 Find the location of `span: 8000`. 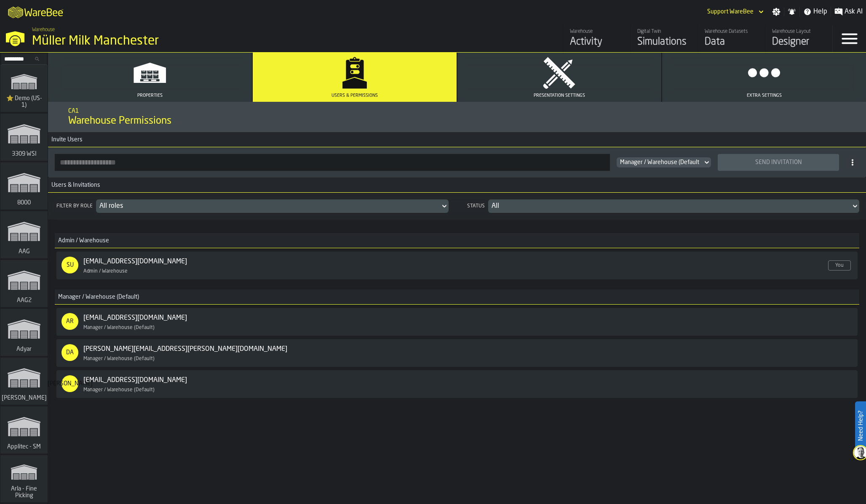

span: 8000 is located at coordinates (24, 203).